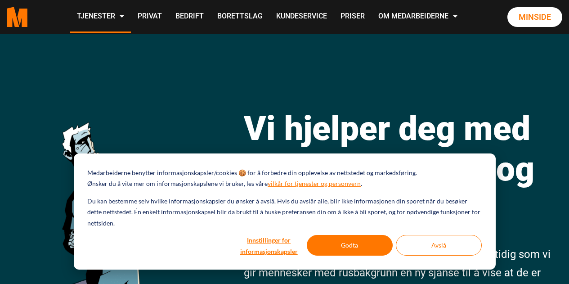  Describe the element at coordinates (225, 184) in the screenshot. I see `p: Ønsker du å vite mer om informasjonskapslene vi bruker, les våre .` at that location.